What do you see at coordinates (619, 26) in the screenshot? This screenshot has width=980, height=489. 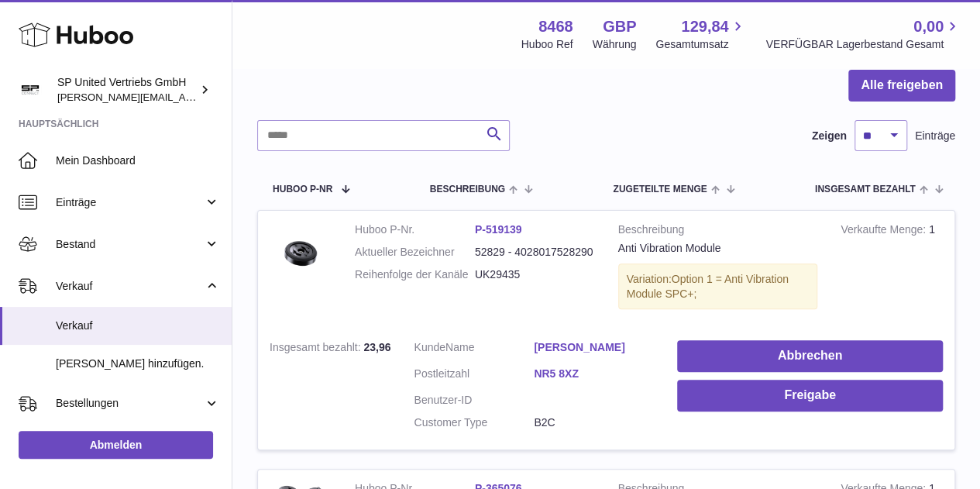 I see `strong: GBP` at bounding box center [619, 26].